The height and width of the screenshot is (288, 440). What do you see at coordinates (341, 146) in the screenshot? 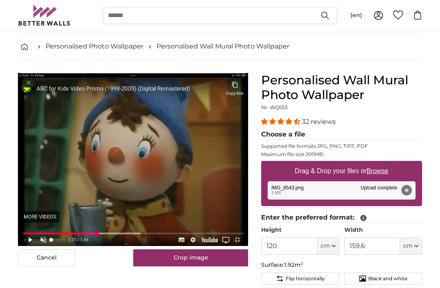
I see `p: Supported file formats JPG, PNG, TIFF, PDF` at bounding box center [341, 146].